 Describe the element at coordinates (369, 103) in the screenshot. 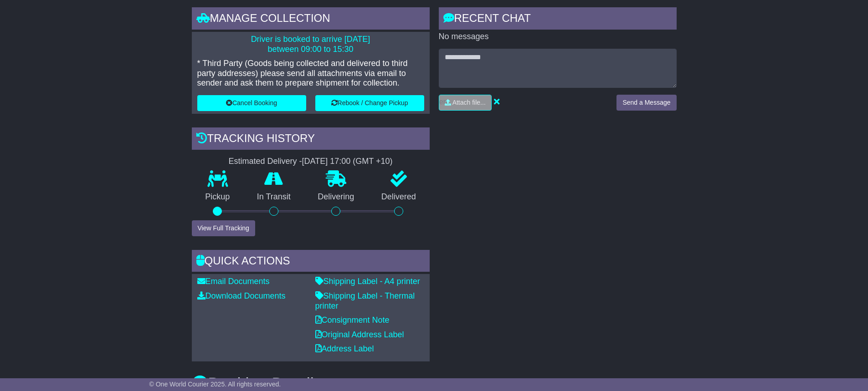

I see `button: Rebook / Change Pickup` at that location.